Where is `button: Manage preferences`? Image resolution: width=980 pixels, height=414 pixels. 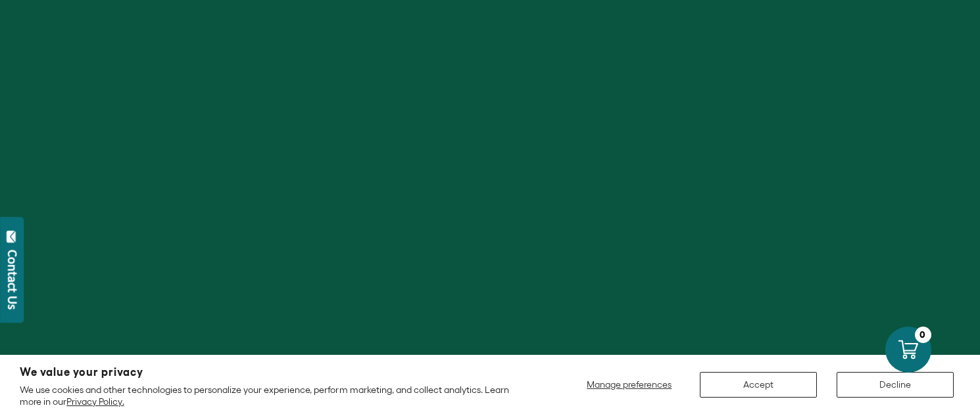 button: Manage preferences is located at coordinates (630, 385).